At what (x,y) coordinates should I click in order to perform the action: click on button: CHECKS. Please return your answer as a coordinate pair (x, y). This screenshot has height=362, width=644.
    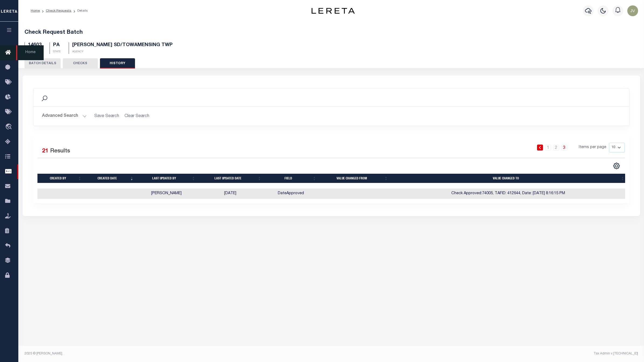
    Looking at the image, I should click on (81, 63).